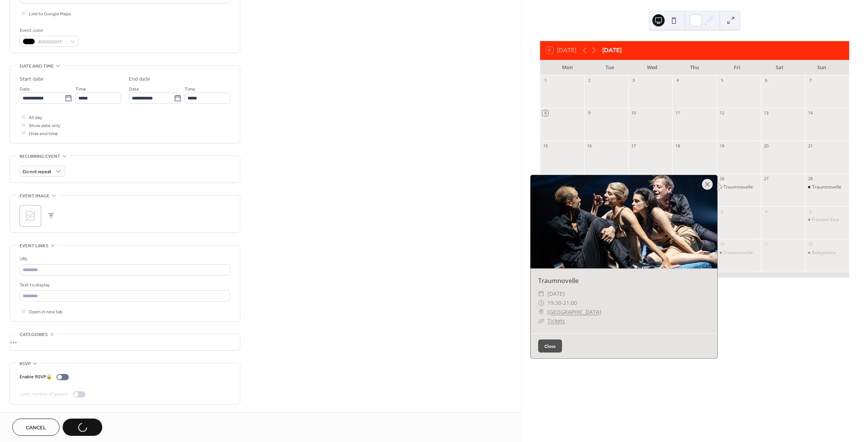 This screenshot has height=442, width=868. I want to click on div: Wed, so click(652, 67).